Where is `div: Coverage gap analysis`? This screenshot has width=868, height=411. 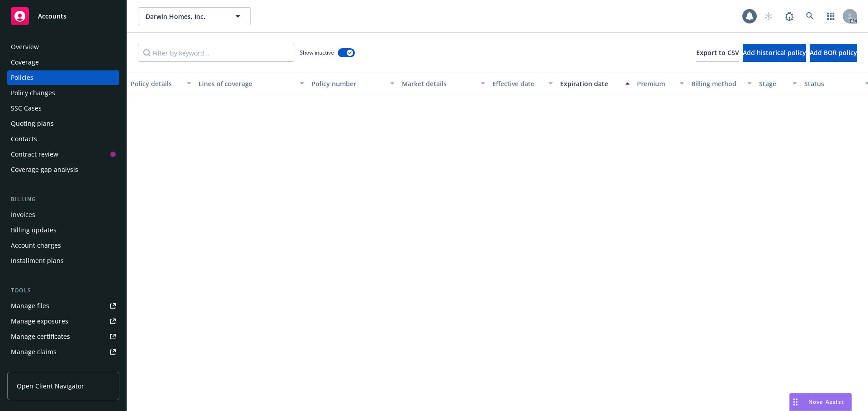
div: Coverage gap analysis is located at coordinates (44, 170).